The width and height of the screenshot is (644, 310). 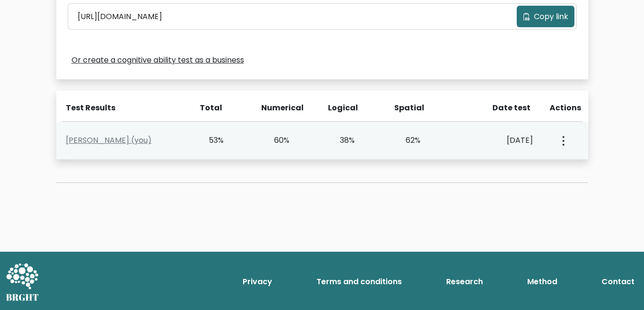 I want to click on div: Numerical, so click(x=275, y=108).